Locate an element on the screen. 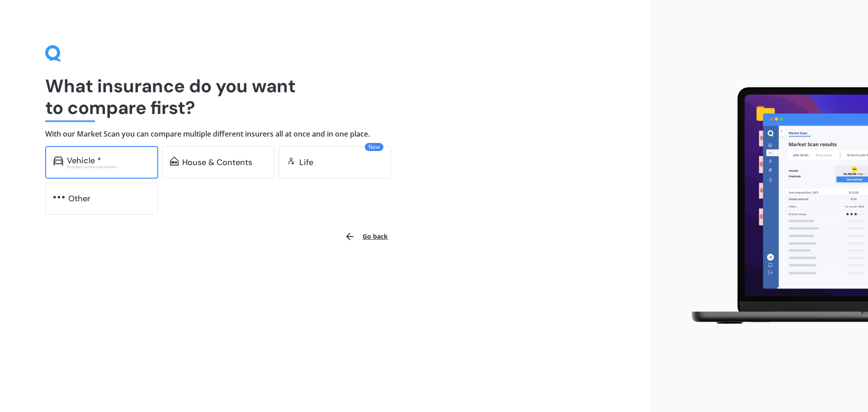 This screenshot has height=412, width=868. div: Vehicle * is located at coordinates (84, 160).